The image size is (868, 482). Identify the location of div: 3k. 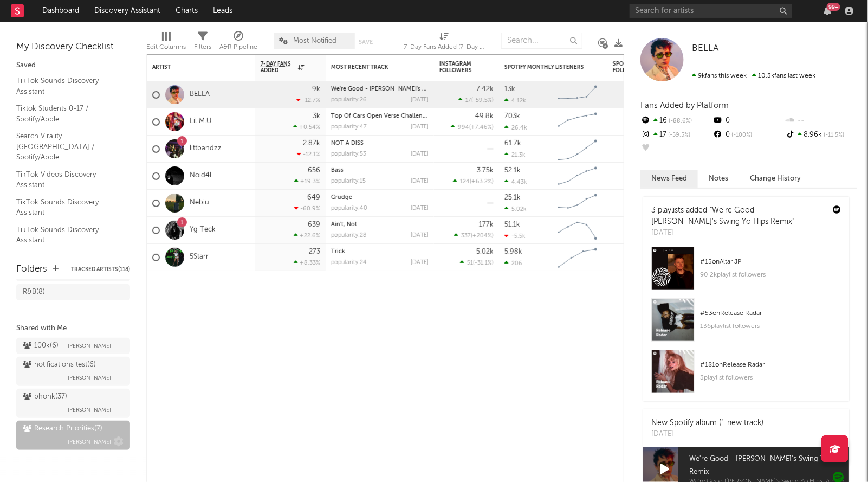
(317, 116).